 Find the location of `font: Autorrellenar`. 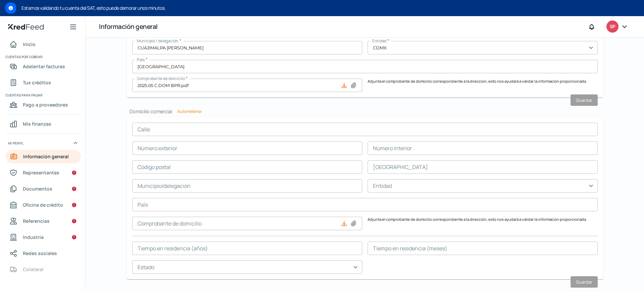

font: Autorrellenar is located at coordinates (190, 111).